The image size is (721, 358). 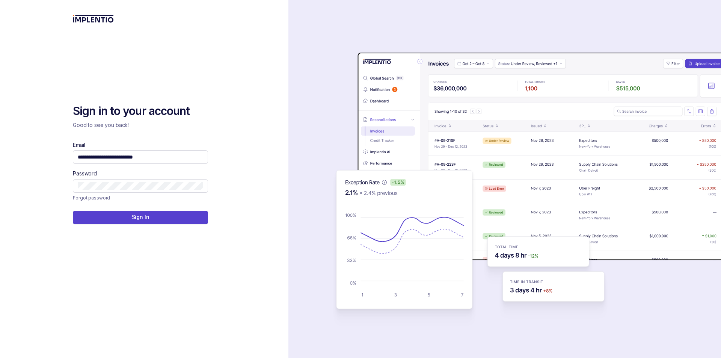 What do you see at coordinates (91, 198) in the screenshot?
I see `a: Link Forgot password` at bounding box center [91, 198].